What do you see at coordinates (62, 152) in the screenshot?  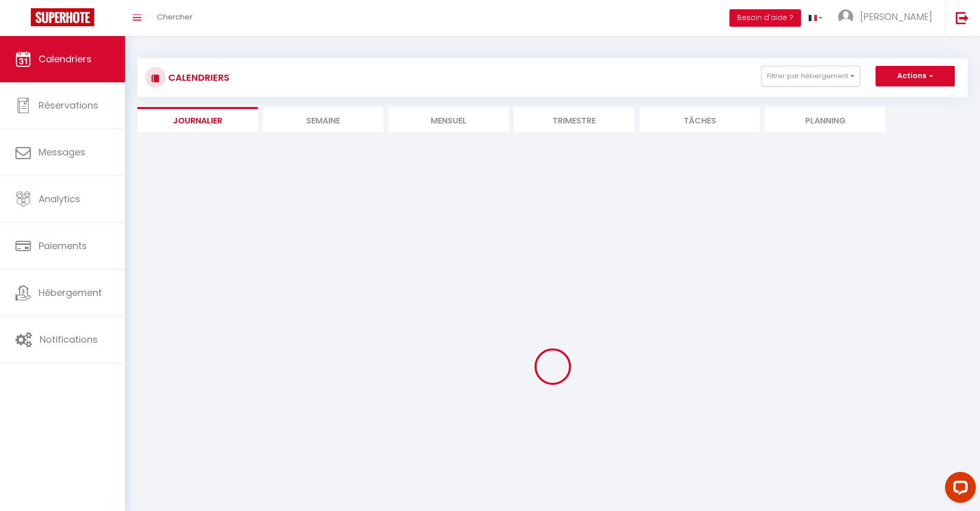 I see `span: Messages` at bounding box center [62, 152].